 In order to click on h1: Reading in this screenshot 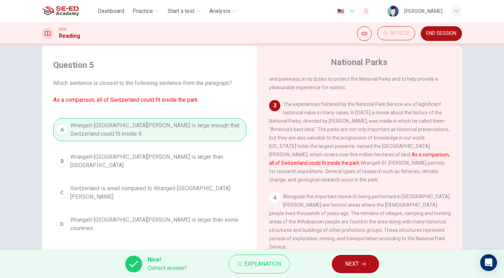, I will do `click(69, 36)`.